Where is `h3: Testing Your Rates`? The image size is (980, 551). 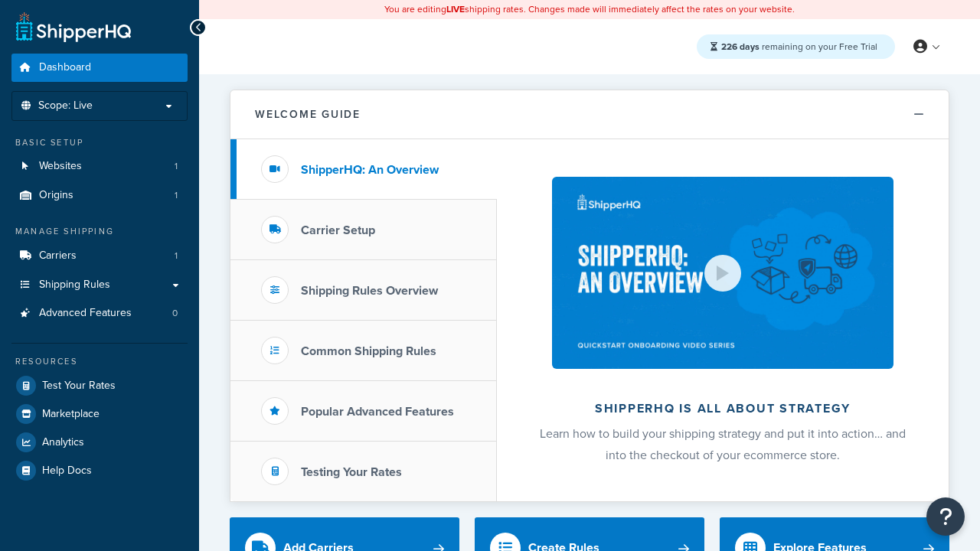 h3: Testing Your Rates is located at coordinates (352, 472).